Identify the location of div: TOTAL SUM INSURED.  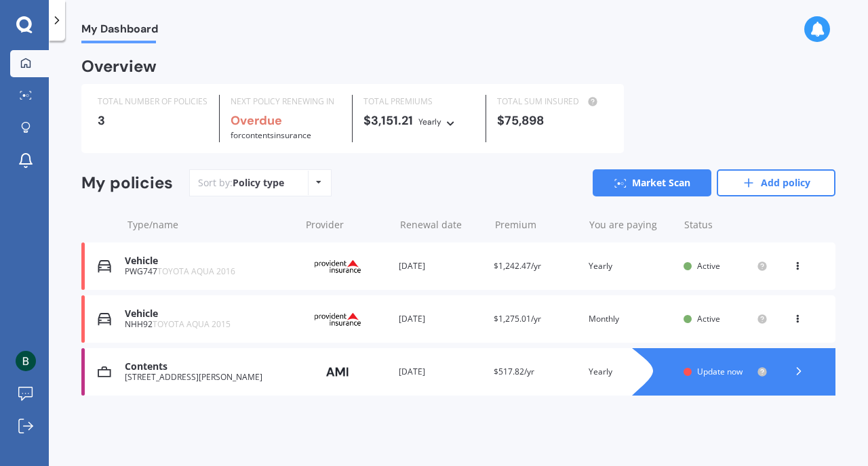
(552, 101).